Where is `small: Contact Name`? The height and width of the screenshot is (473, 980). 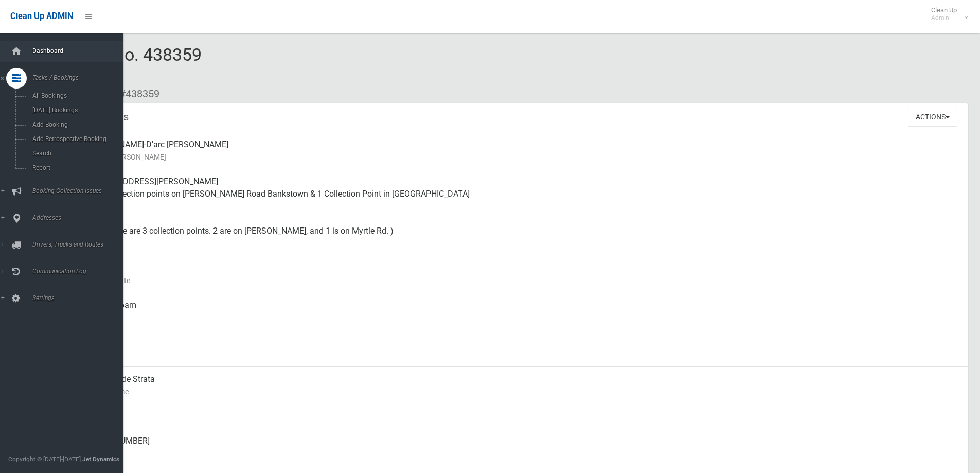
small: Contact Name is located at coordinates (520, 392).